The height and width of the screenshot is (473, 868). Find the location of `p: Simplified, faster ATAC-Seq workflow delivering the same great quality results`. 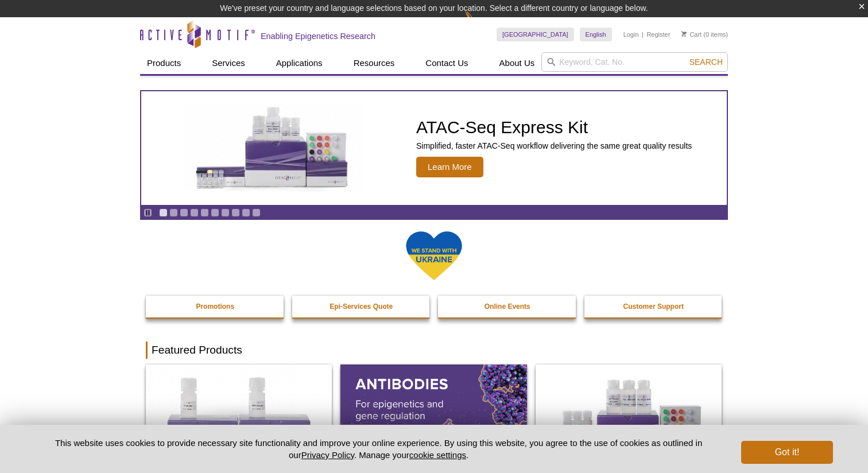

p: Simplified, faster ATAC-Seq workflow delivering the same great quality results is located at coordinates (554, 146).